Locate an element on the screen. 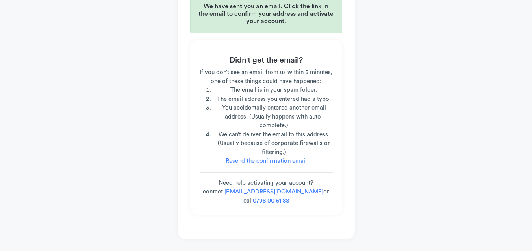 The width and height of the screenshot is (532, 251). li: You accidentally entered another email address. (Usually happens with auto-complete.) is located at coordinates (274, 117).